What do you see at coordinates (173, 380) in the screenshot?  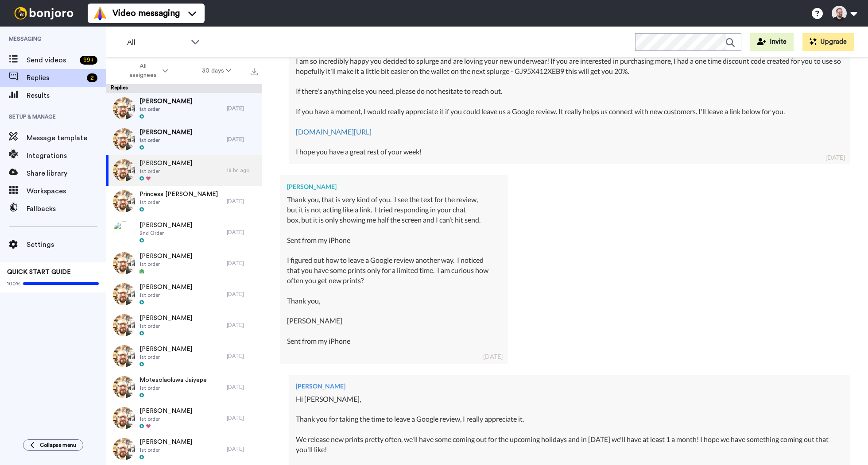 I see `span: Motesolaoluwa Jaiyepe` at bounding box center [173, 380].